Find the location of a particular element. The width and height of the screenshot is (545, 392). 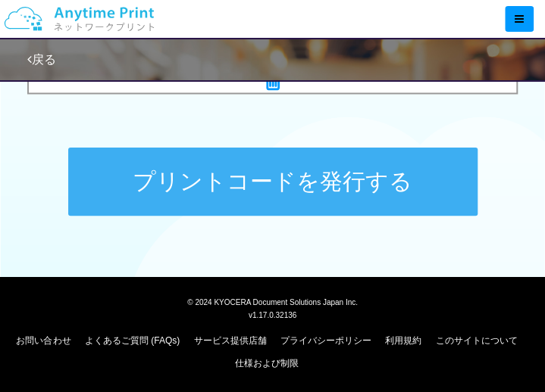

a: プライバシーポリシー is located at coordinates (326, 340).